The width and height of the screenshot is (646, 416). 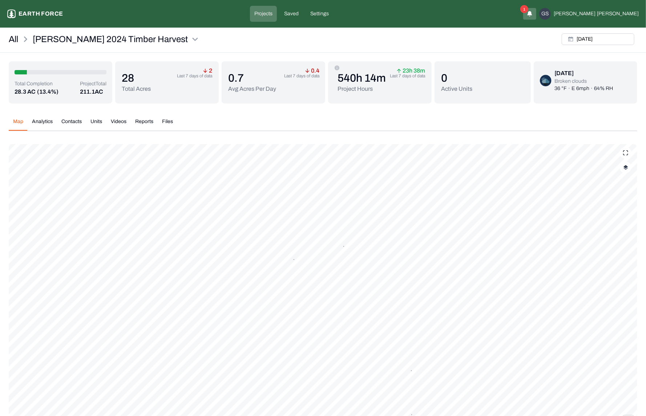 I want to click on img: layerIcon, so click(x=625, y=167).